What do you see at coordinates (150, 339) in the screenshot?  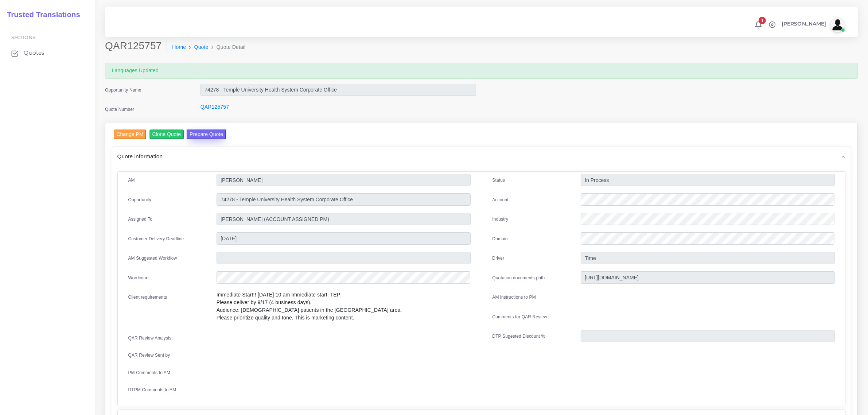 I see `label: QAR Review Analysis` at bounding box center [150, 339].